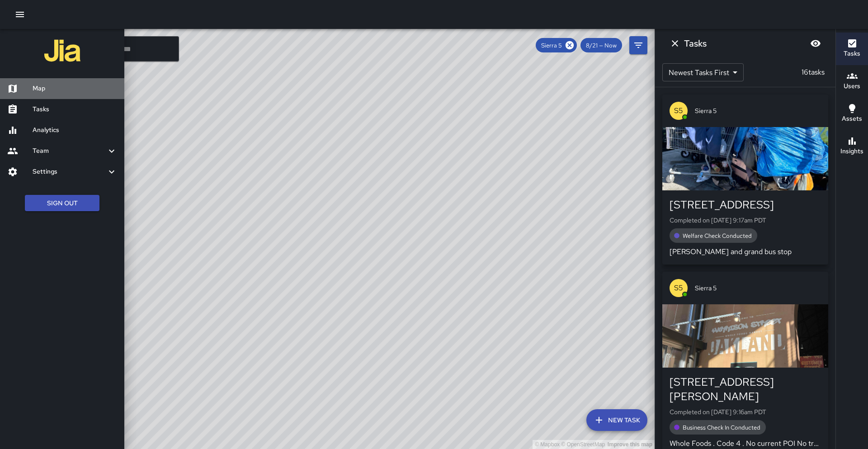 The height and width of the screenshot is (449, 868). I want to click on span: Welfare Check Conducted, so click(717, 236).